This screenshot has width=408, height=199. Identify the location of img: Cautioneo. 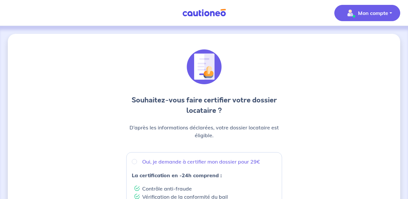
(204, 13).